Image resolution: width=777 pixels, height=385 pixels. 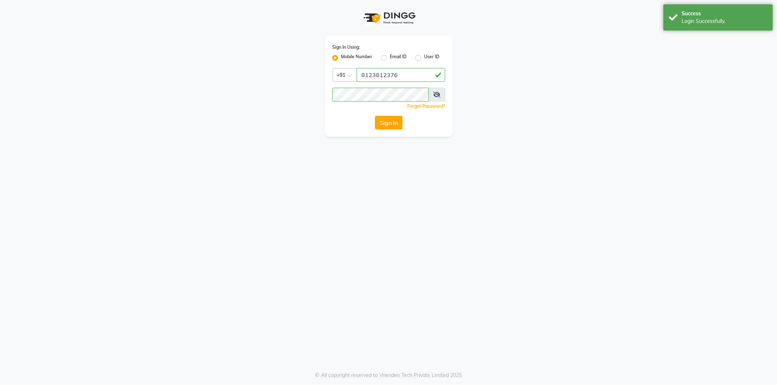 I want to click on label: Sign In Using:, so click(x=346, y=47).